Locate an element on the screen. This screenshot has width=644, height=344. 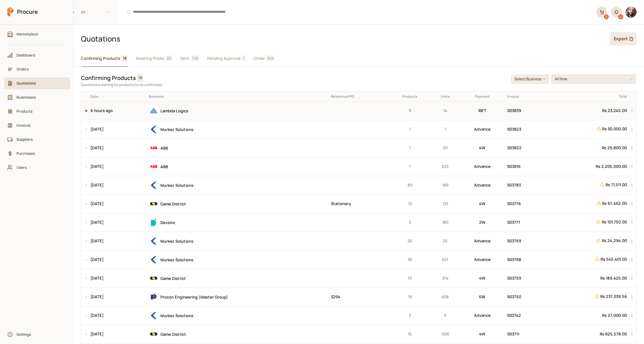
p: 6-Week Invoice is located at coordinates (482, 296).